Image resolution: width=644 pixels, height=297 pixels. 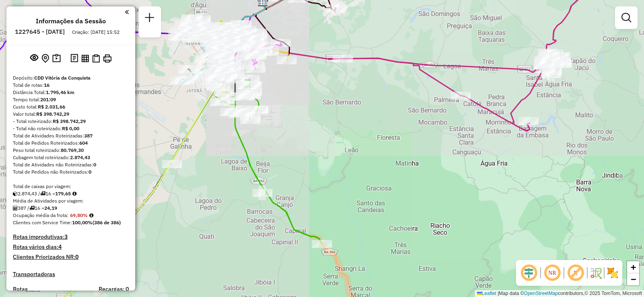 What do you see at coordinates (71, 150) in the screenshot?
I see `div: Peso total roteirizado:` at bounding box center [71, 150].